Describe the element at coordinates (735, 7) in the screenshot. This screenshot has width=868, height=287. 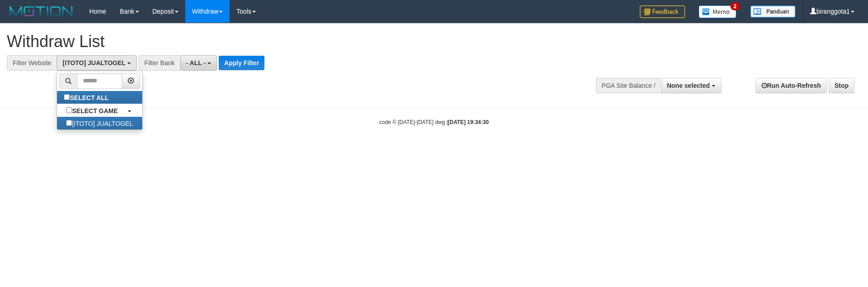
I see `span: 2` at that location.